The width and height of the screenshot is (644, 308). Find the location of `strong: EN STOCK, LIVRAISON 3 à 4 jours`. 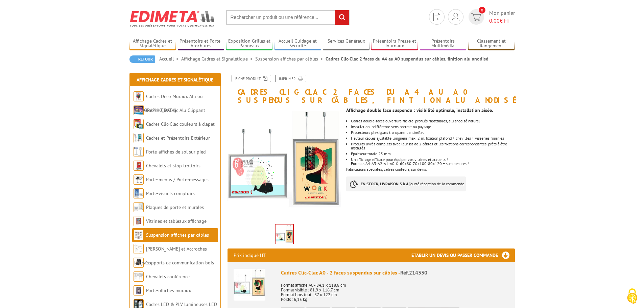

strong: EN STOCK, LIVRAISON 3 à 4 jours is located at coordinates (389, 183).